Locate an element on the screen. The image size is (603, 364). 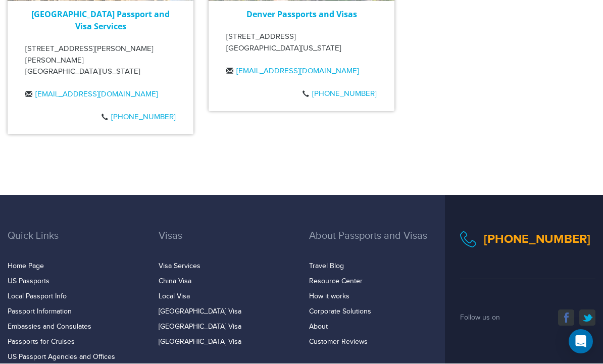
h3: Visas is located at coordinates (226, 244).